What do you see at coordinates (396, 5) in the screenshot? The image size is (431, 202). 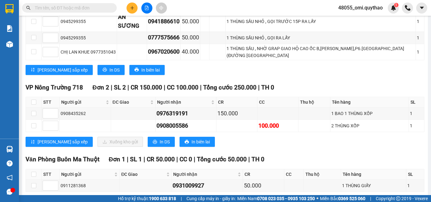 I see `span: 1` at bounding box center [396, 5].